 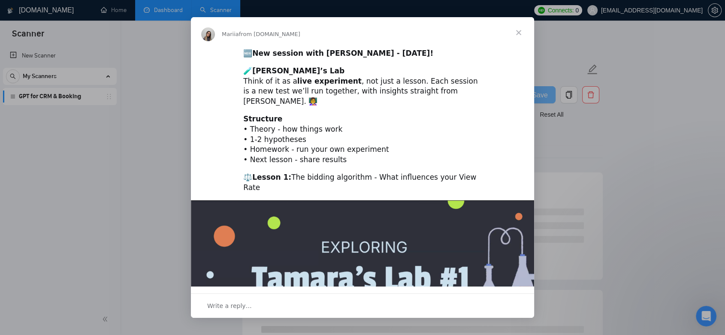 What do you see at coordinates (230, 34) in the screenshot?
I see `span: Mariia` at bounding box center [230, 34].